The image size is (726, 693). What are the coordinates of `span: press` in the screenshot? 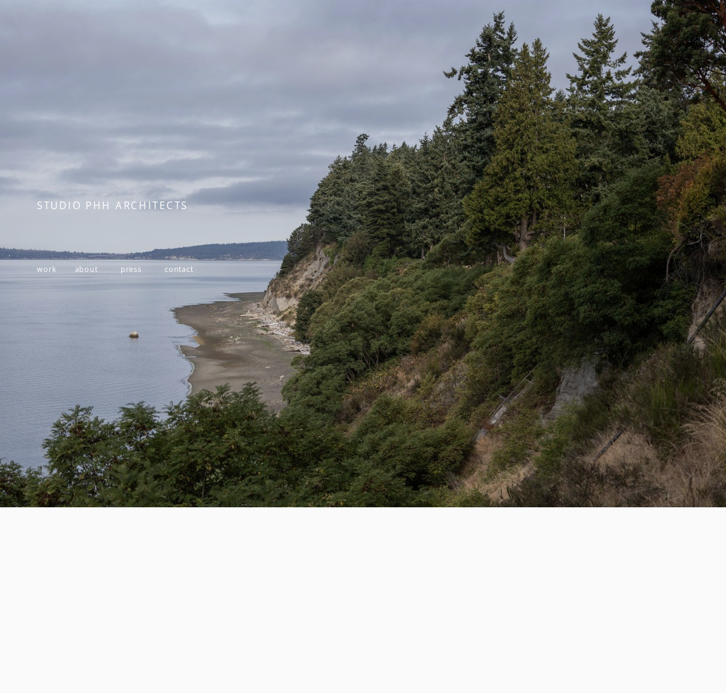 It's located at (131, 269).